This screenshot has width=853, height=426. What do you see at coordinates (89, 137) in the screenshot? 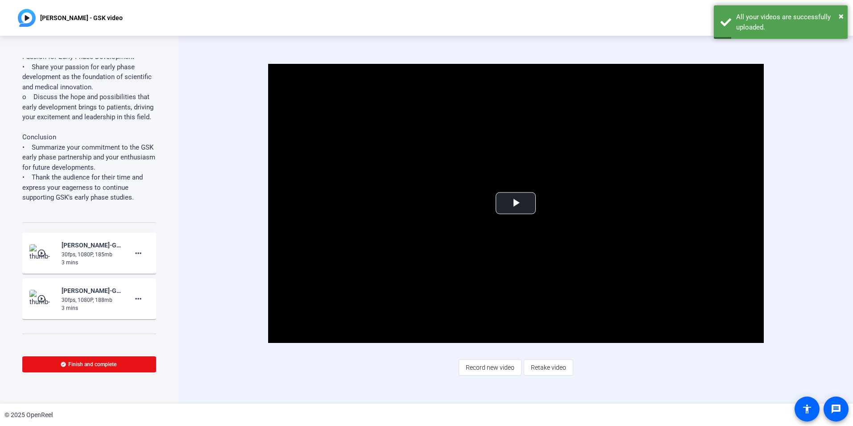
I see `p: Conclusion` at bounding box center [89, 137].